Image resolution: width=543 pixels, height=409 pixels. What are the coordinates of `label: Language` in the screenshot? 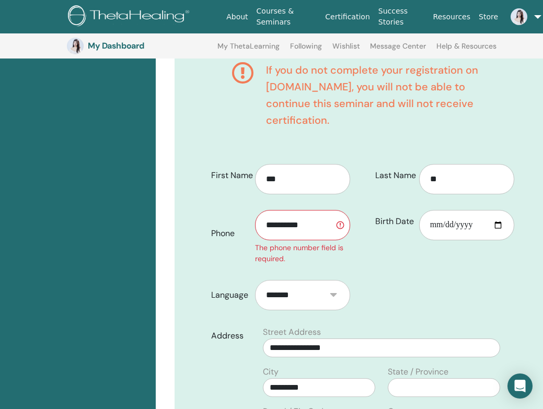 It's located at (229, 295).